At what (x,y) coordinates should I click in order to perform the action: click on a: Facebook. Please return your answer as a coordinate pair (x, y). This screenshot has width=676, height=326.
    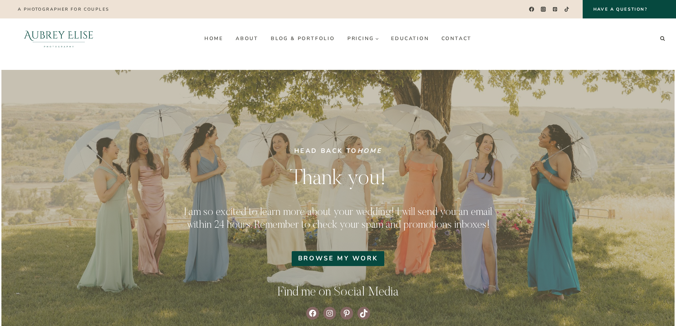
    Looking at the image, I should click on (531, 9).